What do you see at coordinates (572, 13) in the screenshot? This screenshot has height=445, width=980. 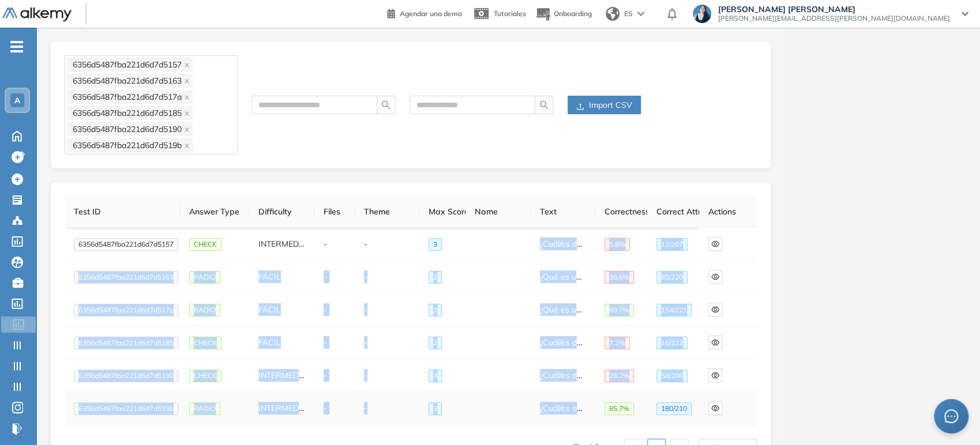 I see `span: Onboarding` at bounding box center [572, 13].